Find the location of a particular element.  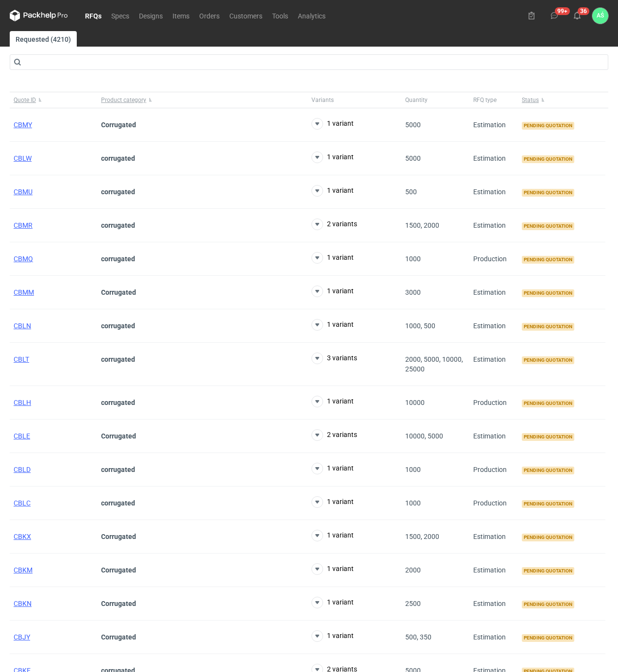

span: 10000 is located at coordinates (415, 403).